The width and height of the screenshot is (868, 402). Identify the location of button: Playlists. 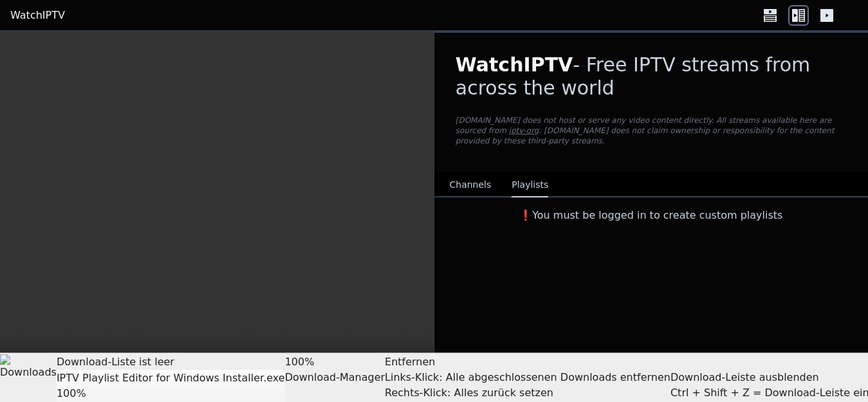
(529, 186).